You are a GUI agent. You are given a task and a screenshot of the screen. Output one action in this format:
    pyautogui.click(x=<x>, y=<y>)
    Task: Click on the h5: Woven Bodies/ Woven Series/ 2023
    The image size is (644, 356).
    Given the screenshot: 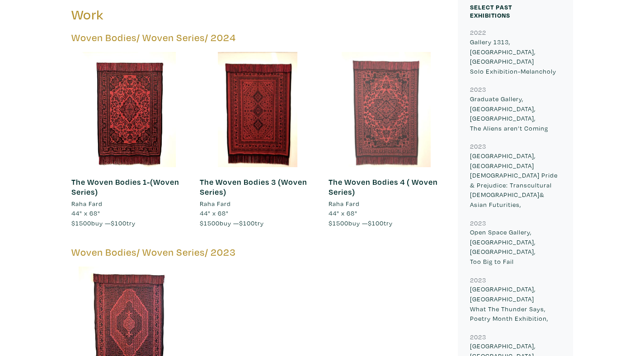 What is the action you would take?
    pyautogui.click(x=257, y=252)
    